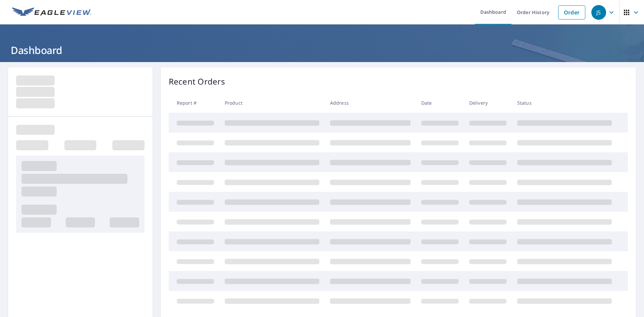  What do you see at coordinates (565, 103) in the screenshot?
I see `th: Status` at bounding box center [565, 103].